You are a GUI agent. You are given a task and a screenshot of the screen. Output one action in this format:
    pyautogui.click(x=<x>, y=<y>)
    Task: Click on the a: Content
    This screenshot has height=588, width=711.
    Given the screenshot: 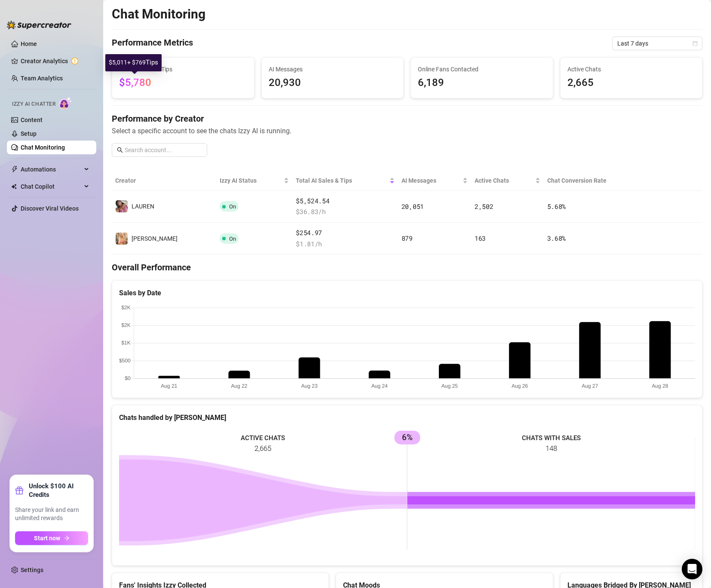 What is the action you would take?
    pyautogui.click(x=31, y=120)
    